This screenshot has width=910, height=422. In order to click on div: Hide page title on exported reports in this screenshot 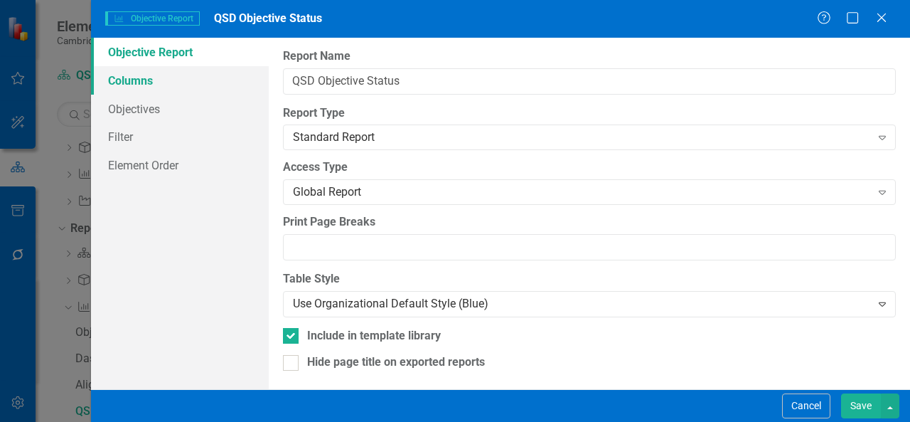, I will do `click(396, 362)`.